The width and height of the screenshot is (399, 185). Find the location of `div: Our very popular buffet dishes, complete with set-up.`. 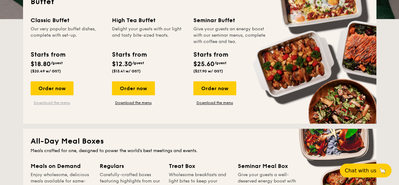

div: Our very popular buffet dishes, complete with set-up. is located at coordinates (68, 35).